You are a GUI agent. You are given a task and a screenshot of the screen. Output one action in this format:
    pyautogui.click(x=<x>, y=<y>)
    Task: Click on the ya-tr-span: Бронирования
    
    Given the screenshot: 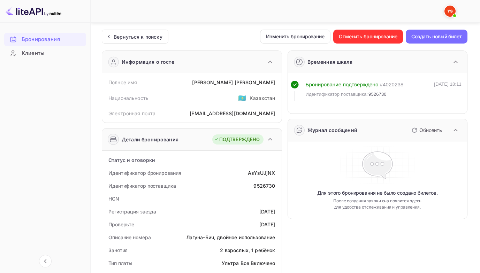 What is the action you would take?
    pyautogui.click(x=41, y=39)
    